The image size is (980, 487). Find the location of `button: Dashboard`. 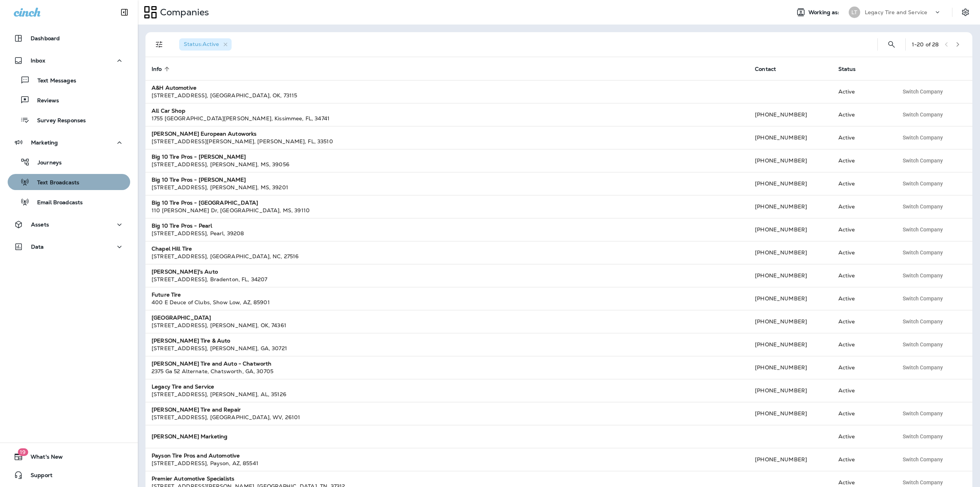

button: Dashboard is located at coordinates (69, 38).